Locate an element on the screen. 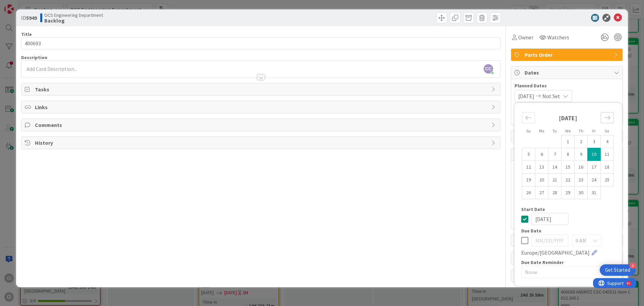 This screenshot has width=644, height=306. label: Title is located at coordinates (27, 35).